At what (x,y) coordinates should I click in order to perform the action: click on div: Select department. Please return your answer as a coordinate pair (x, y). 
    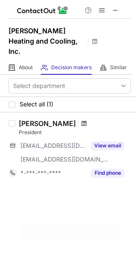
    Looking at the image, I should click on (39, 86).